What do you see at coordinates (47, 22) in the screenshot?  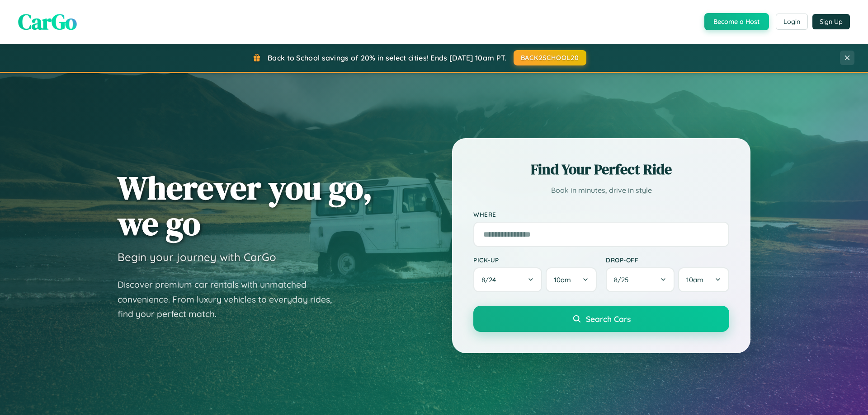 I see `span: CarGo` at bounding box center [47, 22].